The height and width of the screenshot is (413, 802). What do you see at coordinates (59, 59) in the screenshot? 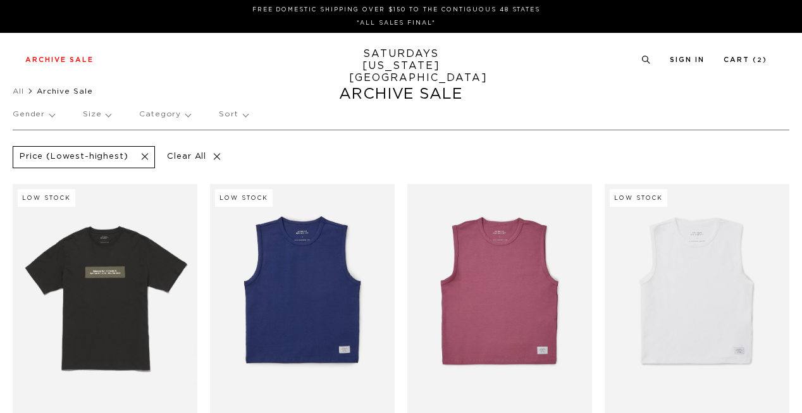
I see `a: Archive Sale` at bounding box center [59, 59].